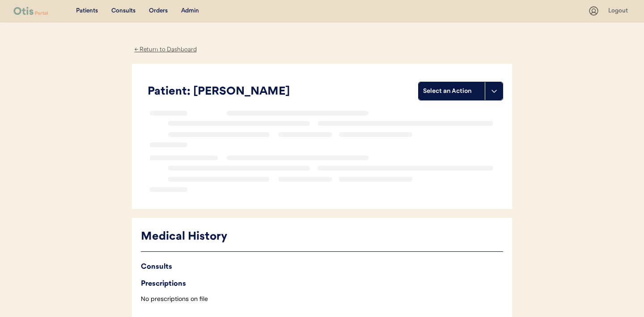  I want to click on div: Medical History, so click(322, 238).